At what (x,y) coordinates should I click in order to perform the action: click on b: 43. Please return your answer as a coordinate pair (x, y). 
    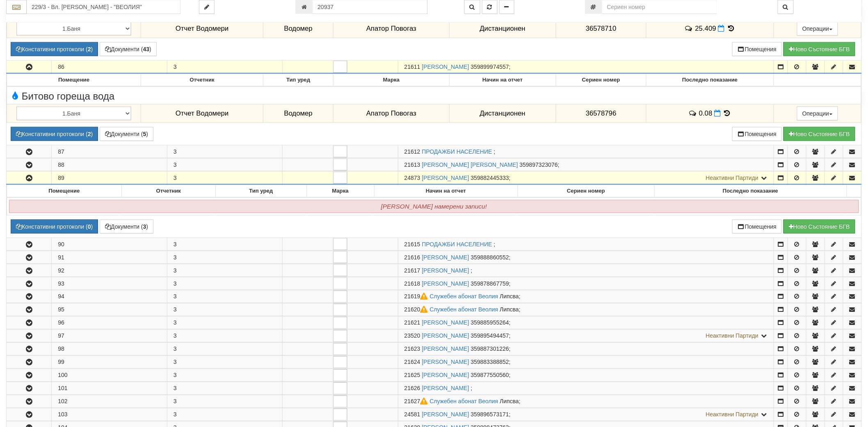
    Looking at the image, I should click on (147, 49).